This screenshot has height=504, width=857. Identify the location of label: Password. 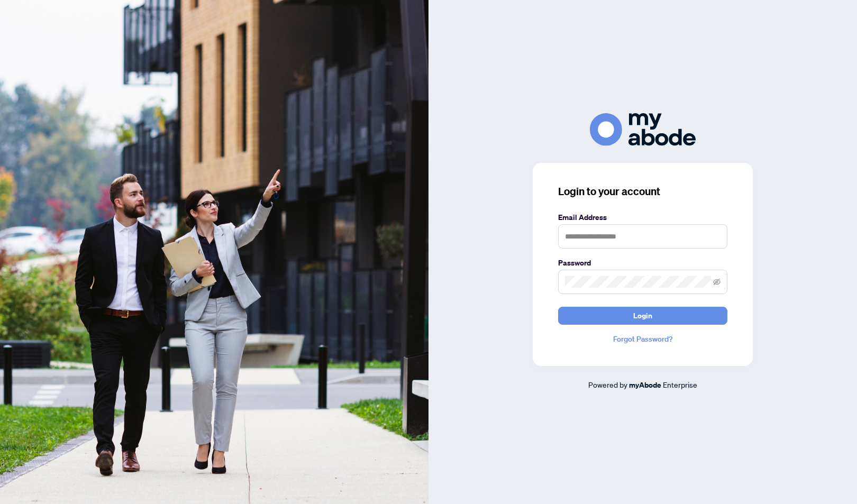
(643, 263).